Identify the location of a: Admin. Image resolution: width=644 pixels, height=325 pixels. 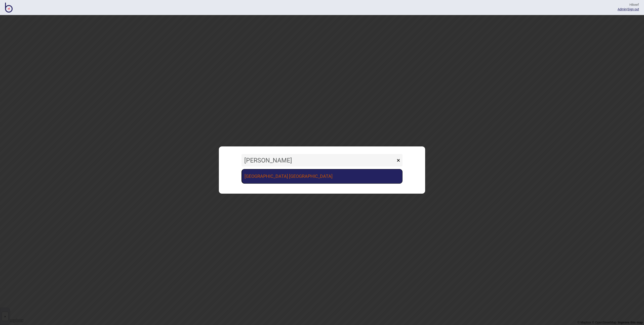
(622, 9).